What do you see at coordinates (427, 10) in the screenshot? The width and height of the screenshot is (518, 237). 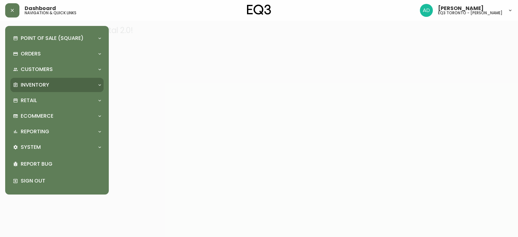 I see `img: 5042b7eed22bbf7d2bc86013784b9872` at bounding box center [427, 10].